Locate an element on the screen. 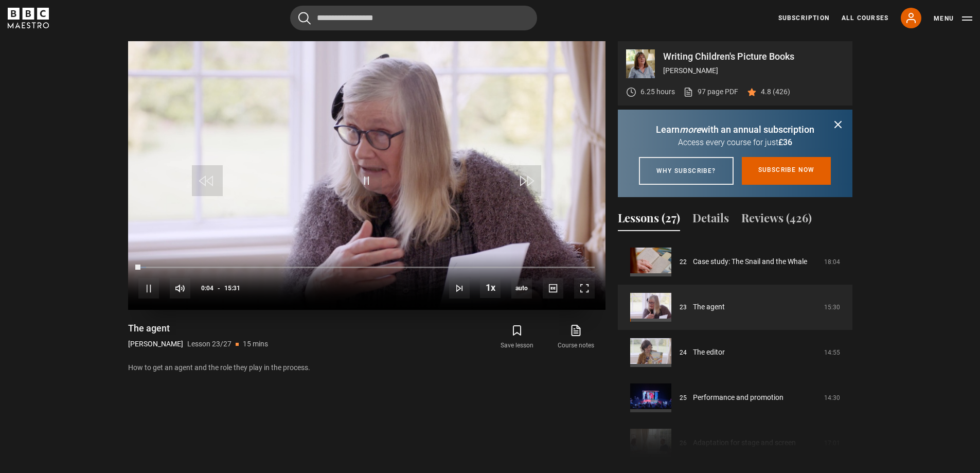 The height and width of the screenshot is (473, 980). button: Next Lesson is located at coordinates (459, 288).